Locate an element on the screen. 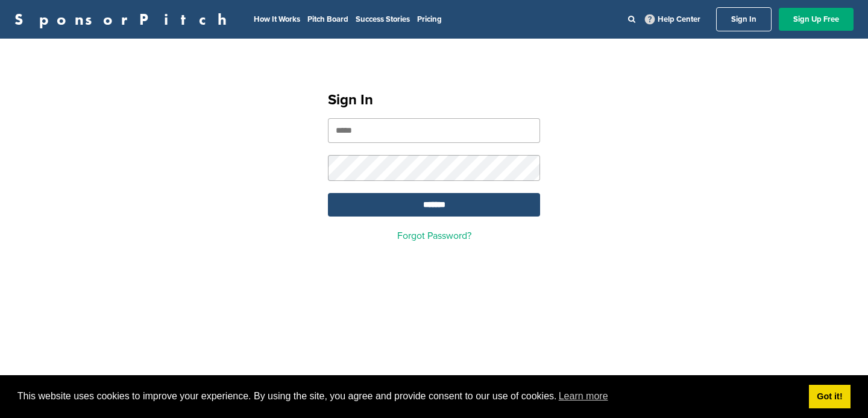 The width and height of the screenshot is (868, 418). span: This website uses cookies to improve your experience. By using the site, you agree and provide co... is located at coordinates (408, 396).